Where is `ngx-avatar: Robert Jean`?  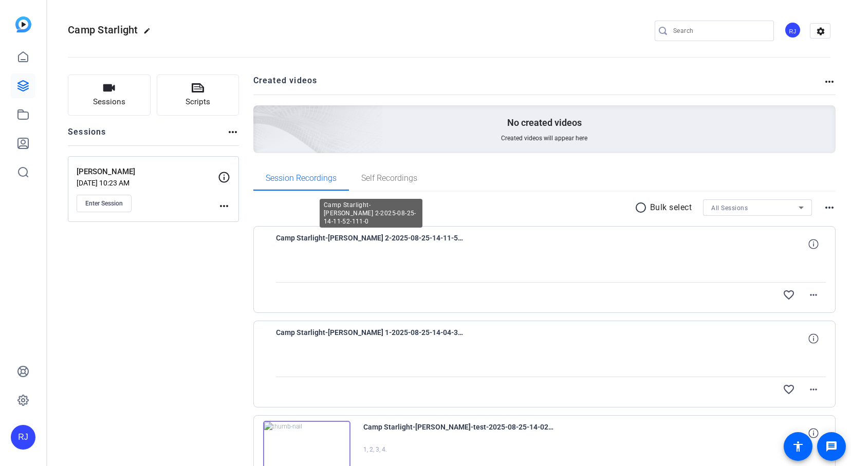 ngx-avatar: Robert Jean is located at coordinates (793, 30).